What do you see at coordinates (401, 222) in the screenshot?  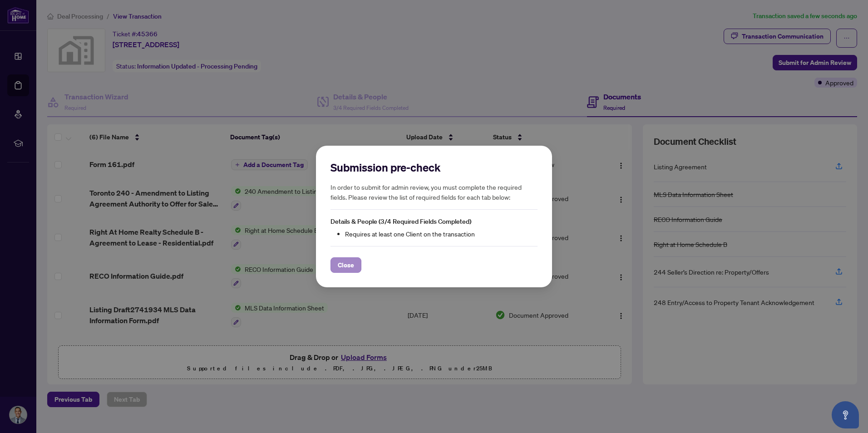 I see `span: Details & People (3/4 Required Fields Completed)` at bounding box center [401, 222].